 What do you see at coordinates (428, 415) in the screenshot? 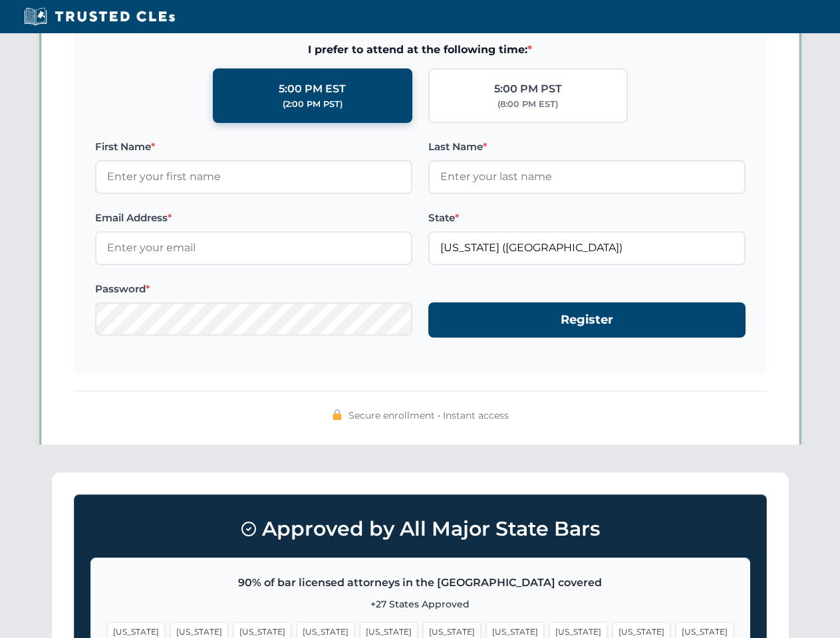
I see `span: Secure enrollment • Instant access` at bounding box center [428, 415].